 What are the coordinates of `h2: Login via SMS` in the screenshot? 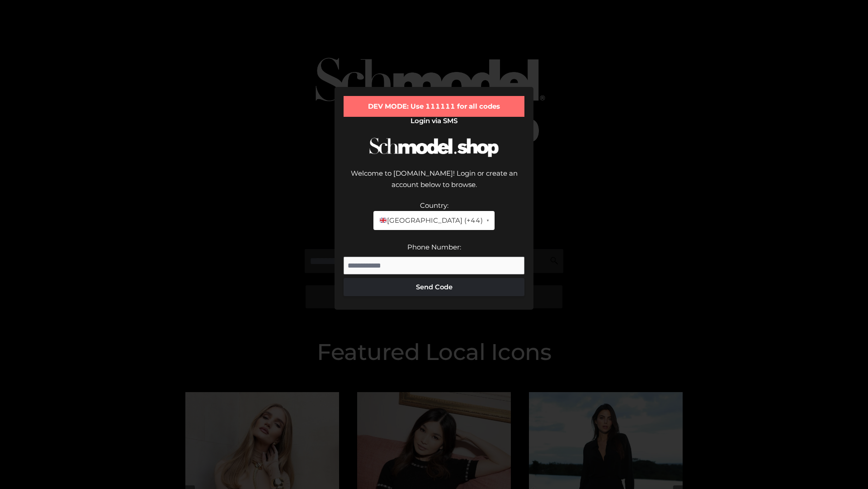 It's located at (434, 121).